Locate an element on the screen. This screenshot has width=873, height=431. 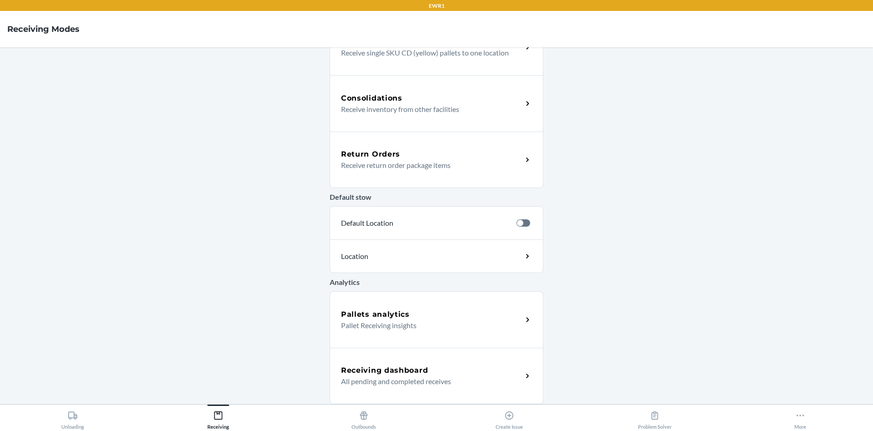
div: More is located at coordinates (800, 418).